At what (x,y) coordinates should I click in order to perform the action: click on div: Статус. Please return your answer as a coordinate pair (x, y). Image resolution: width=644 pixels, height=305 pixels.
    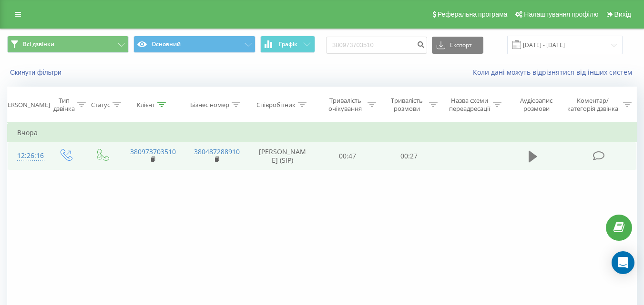
    Looking at the image, I should click on (100, 105).